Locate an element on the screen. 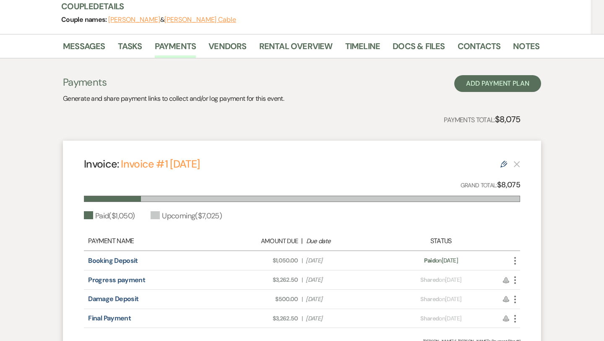 The width and height of the screenshot is (604, 341). a: Messages is located at coordinates (84, 49).